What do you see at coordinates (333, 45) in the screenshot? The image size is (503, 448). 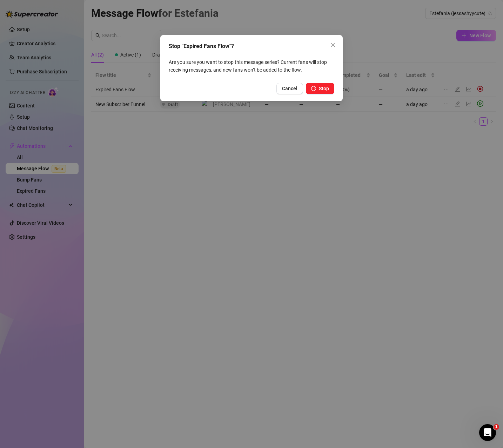 I see `button: Close` at bounding box center [333, 45].